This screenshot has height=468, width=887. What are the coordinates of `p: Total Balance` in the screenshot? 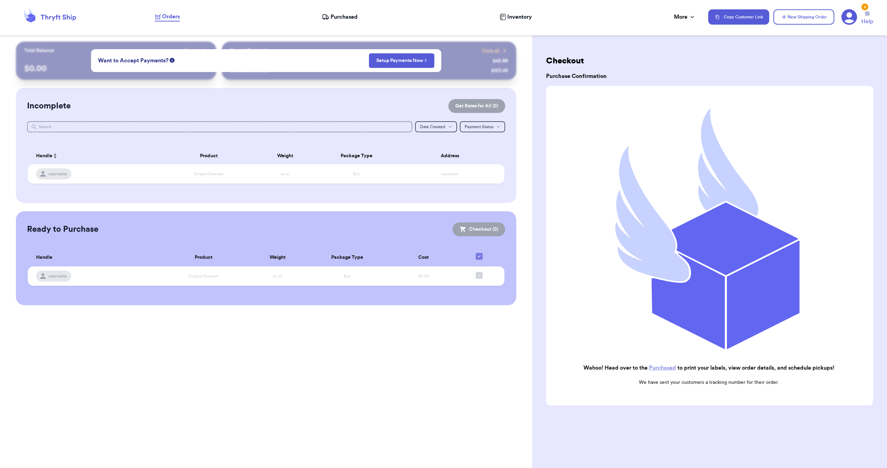 It's located at (39, 51).